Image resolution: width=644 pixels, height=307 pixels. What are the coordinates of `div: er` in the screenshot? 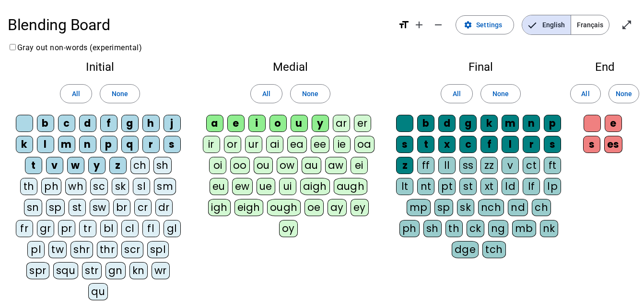 It's located at (362, 123).